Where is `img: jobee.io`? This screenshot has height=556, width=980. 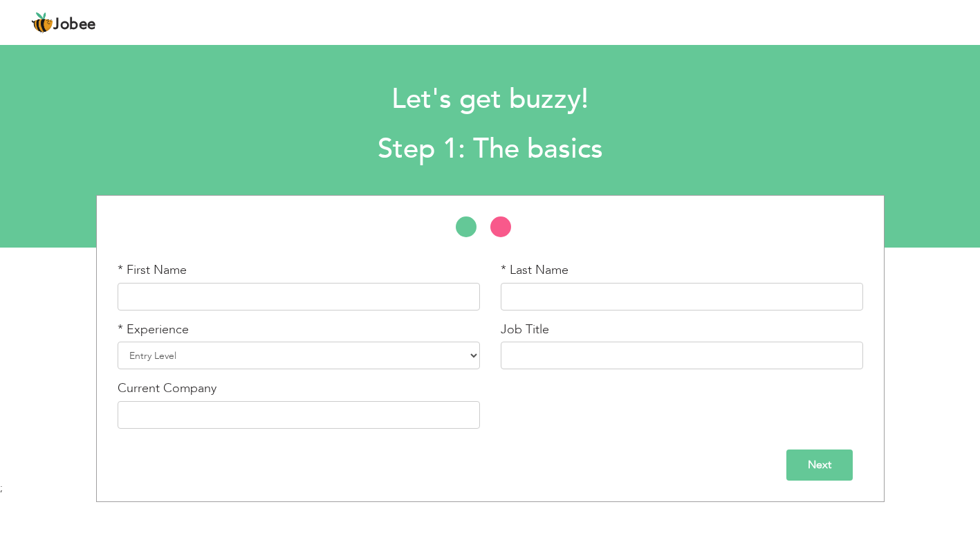 img: jobee.io is located at coordinates (42, 23).